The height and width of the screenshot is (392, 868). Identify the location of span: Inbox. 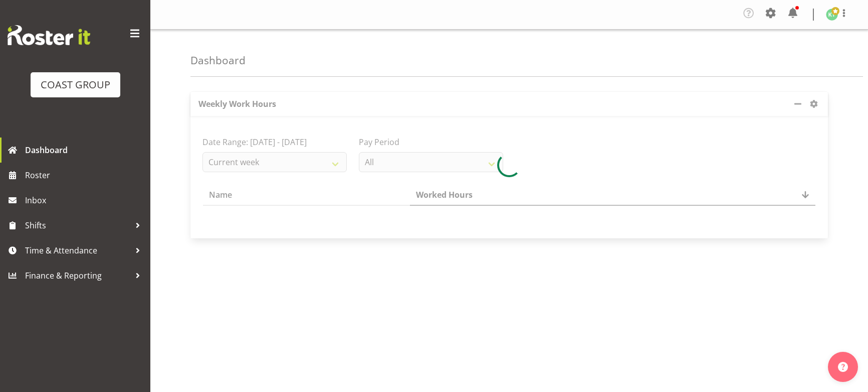
(86, 200).